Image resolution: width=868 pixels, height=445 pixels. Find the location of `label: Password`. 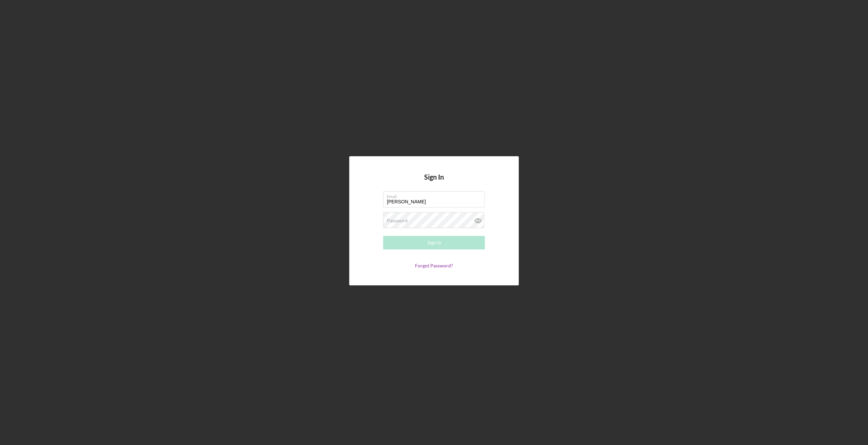

label: Password is located at coordinates (397, 221).